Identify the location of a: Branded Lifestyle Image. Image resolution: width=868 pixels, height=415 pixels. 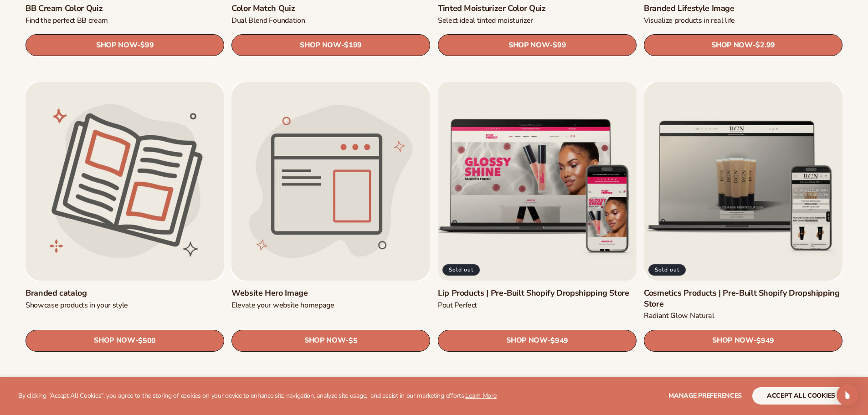
(743, 8).